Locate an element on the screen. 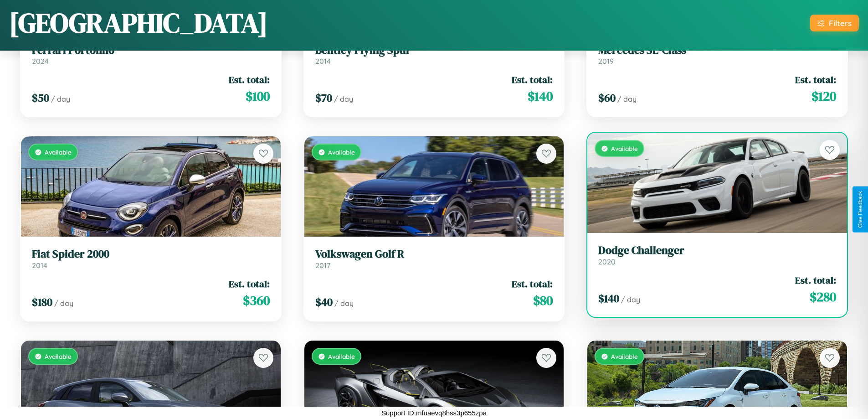  div: Filters is located at coordinates (841, 23).